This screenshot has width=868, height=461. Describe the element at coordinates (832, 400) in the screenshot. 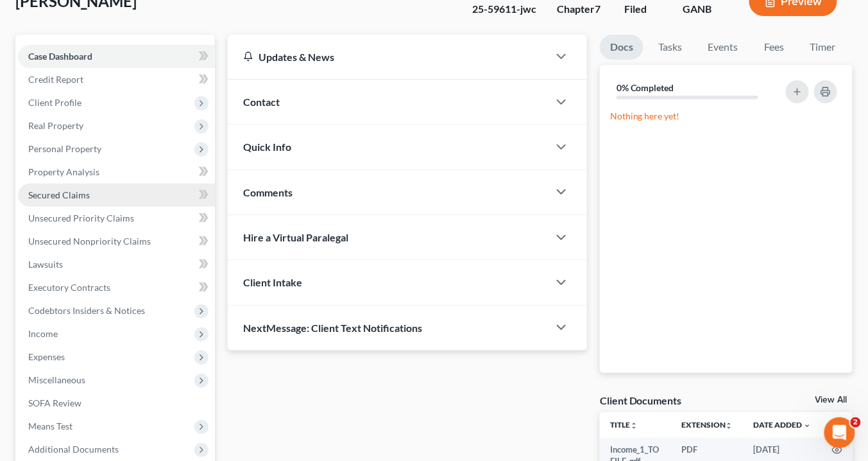

I see `a: View All` at that location.